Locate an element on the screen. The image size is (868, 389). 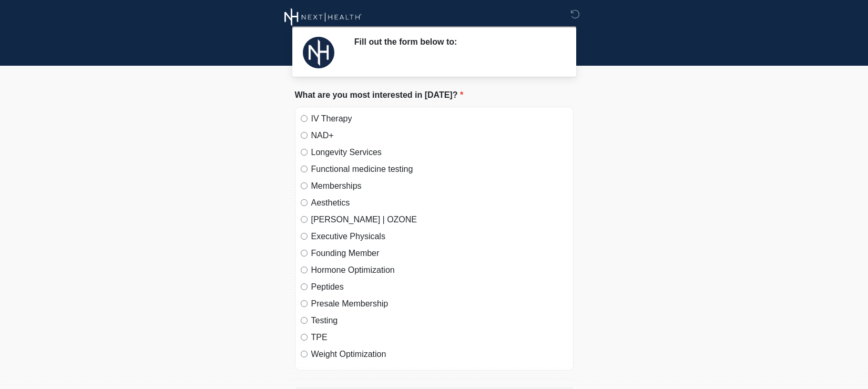
input: Peptides is located at coordinates (304, 287).